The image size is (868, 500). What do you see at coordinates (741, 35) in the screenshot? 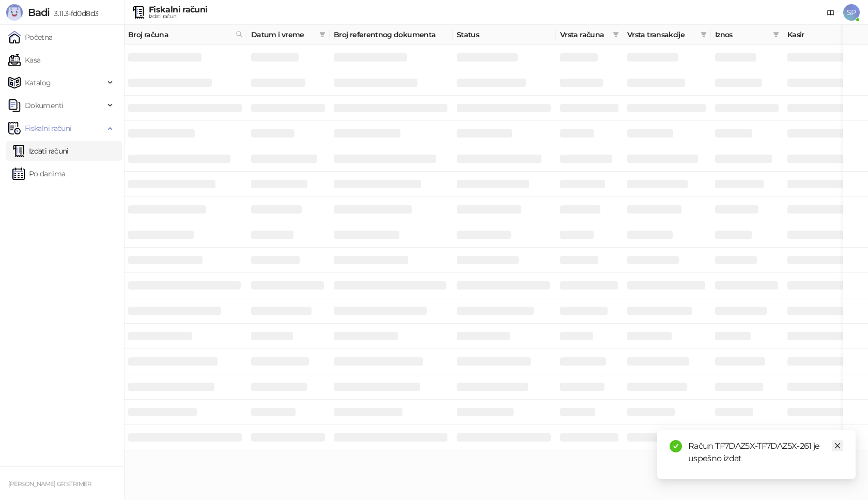
I see `span: Iznos` at bounding box center [741, 35].